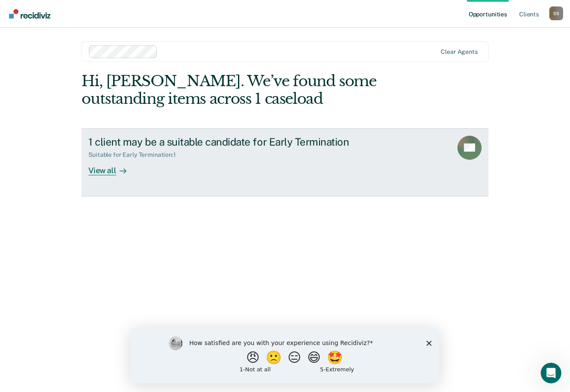 Image resolution: width=570 pixels, height=392 pixels. I want to click on img: Recidiviz, so click(30, 13).